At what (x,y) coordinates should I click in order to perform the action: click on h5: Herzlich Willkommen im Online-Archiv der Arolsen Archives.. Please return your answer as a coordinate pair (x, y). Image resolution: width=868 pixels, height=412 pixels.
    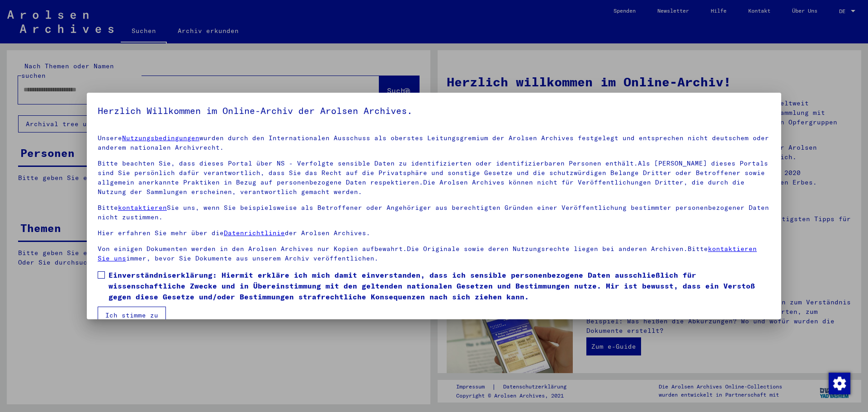
    Looking at the image, I should click on (434, 111).